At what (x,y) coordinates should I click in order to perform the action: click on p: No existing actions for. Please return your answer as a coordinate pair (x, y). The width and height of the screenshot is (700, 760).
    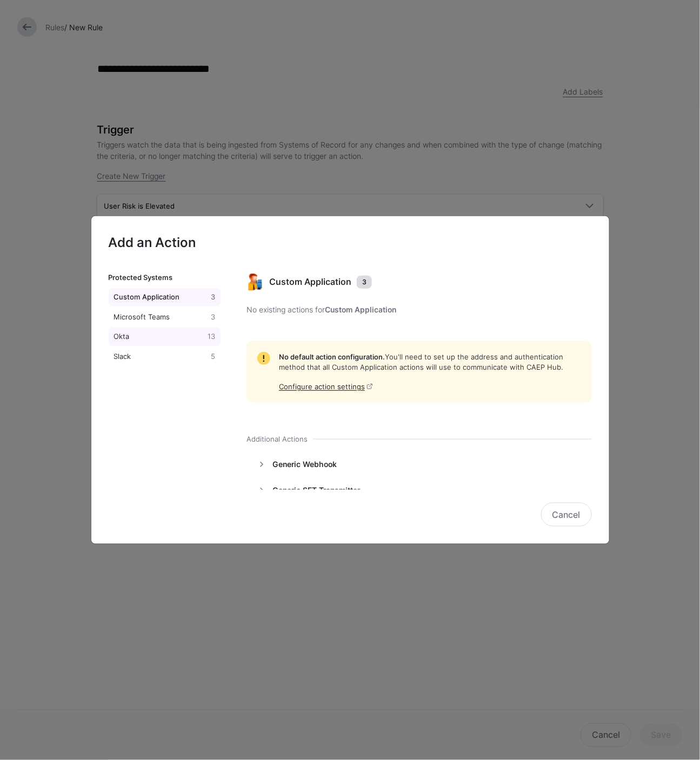
    Looking at the image, I should click on (419, 310).